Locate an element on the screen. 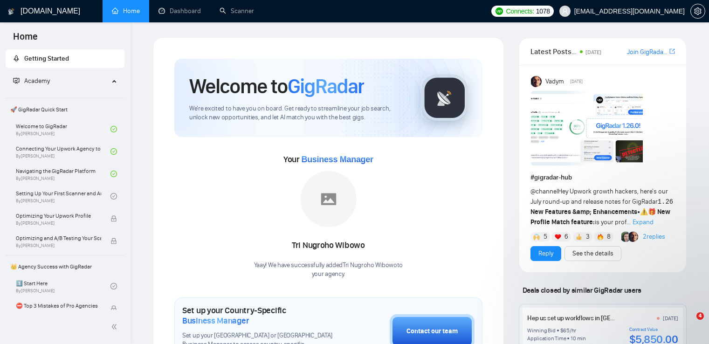  span: double-left is located at coordinates (116, 327).